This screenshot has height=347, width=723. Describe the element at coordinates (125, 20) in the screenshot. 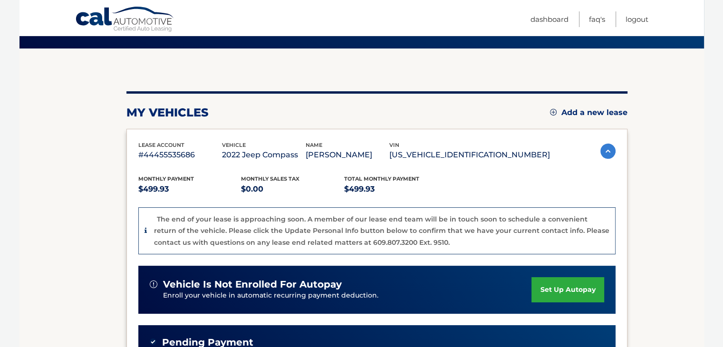

I see `a: Cal Automotive` at that location.